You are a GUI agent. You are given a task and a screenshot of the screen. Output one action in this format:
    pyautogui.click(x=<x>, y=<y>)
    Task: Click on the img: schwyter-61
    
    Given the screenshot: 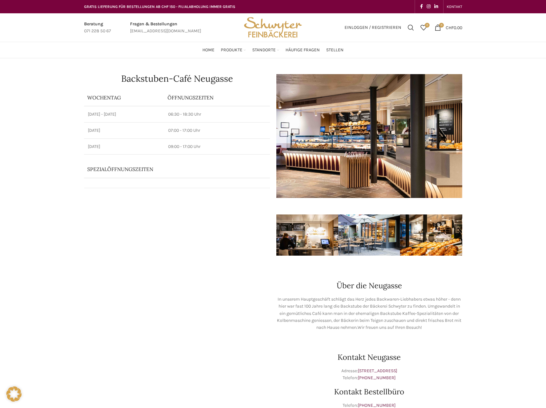 What is the action you would take?
    pyautogui.click(x=369, y=235)
    